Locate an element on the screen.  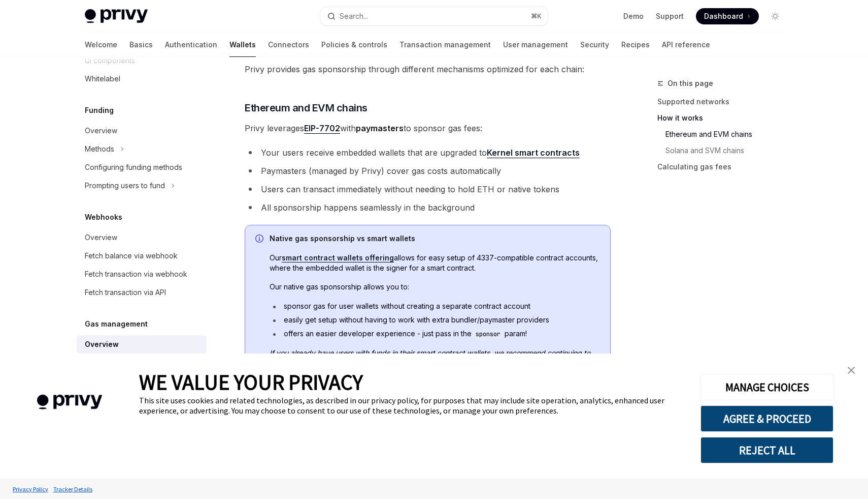
div: Prompting users to fund is located at coordinates (125, 186).